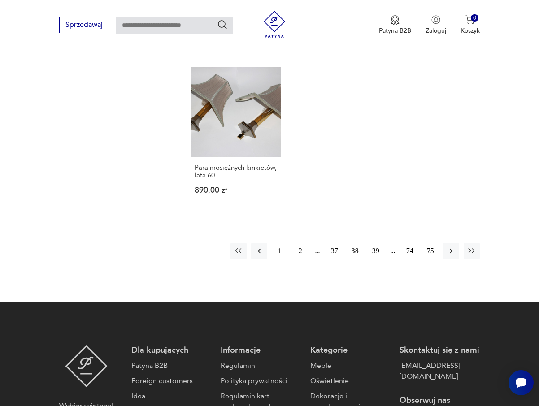 This screenshot has height=406, width=539. Describe the element at coordinates (335, 251) in the screenshot. I see `button: 37` at that location.